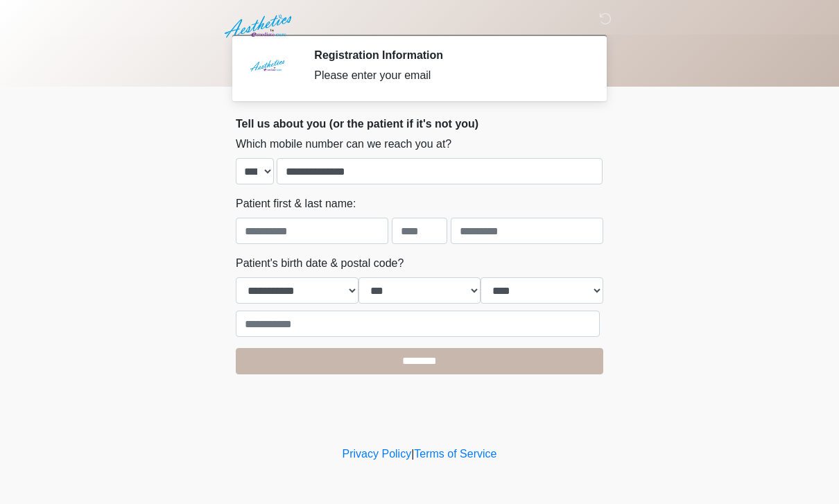 The image size is (839, 504). Describe the element at coordinates (447, 55) in the screenshot. I see `h2: Registration Information` at that location.